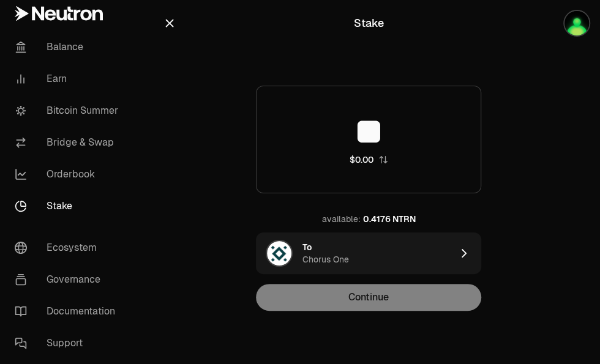  I want to click on a: Support, so click(68, 343).